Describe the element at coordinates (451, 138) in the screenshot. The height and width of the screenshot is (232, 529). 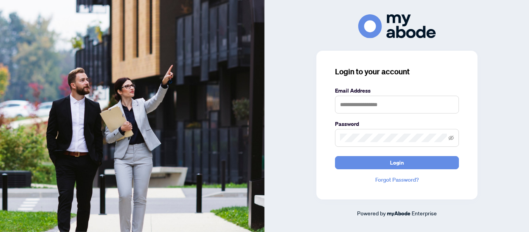
I see `span: eye-invisible` at that location.